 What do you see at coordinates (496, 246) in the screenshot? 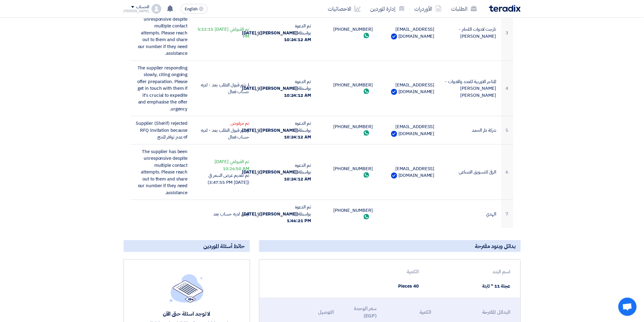
I see `span: بدائل وبنود مقترحة` at bounding box center [496, 246].